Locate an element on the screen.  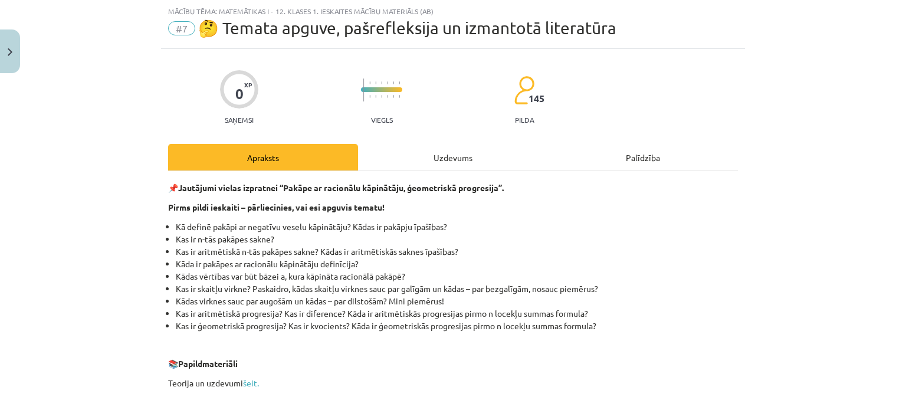
span: XP is located at coordinates (248, 84).